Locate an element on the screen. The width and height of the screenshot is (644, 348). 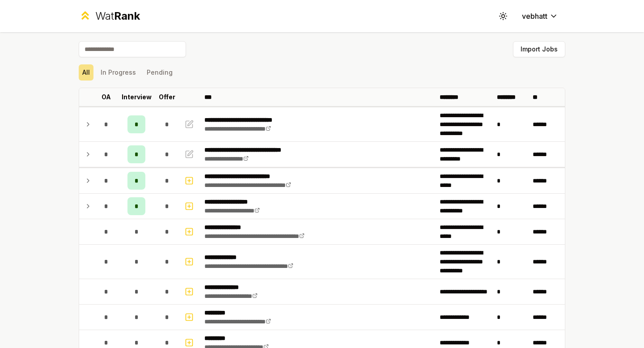
button: Import Jobs is located at coordinates (539, 49).